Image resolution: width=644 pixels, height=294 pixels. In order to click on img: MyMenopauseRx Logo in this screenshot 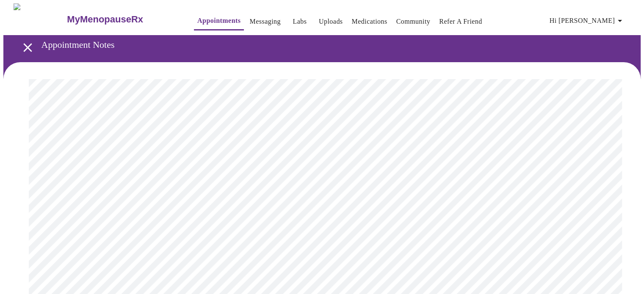, I will do `click(40, 19)`.